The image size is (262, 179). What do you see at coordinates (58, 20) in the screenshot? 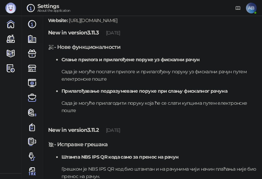
I see `strong: Website:` at bounding box center [58, 20].